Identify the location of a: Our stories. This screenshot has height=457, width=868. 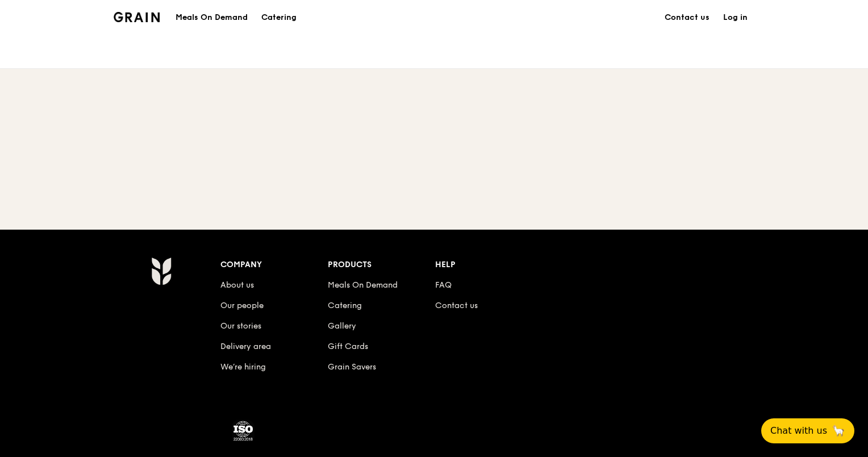
(241, 326).